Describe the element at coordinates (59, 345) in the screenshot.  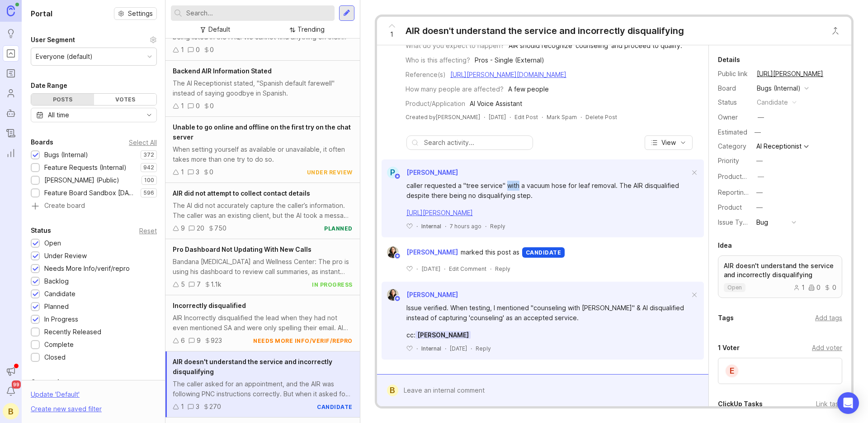
I see `div: Complete` at that location.